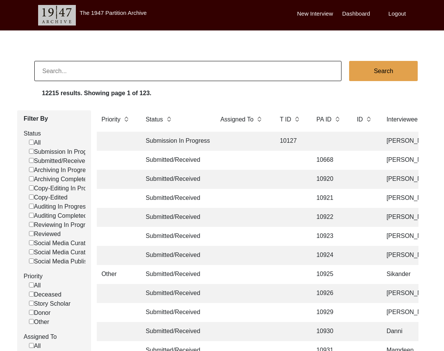  I want to click on td: 10923, so click(329, 237).